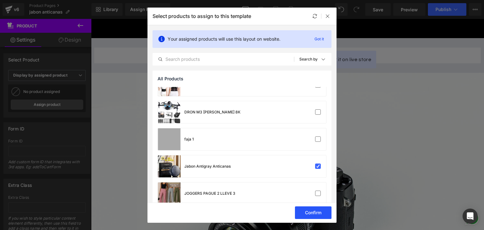 The width and height of the screenshot is (484, 230). What do you see at coordinates (381, 199) in the screenshot?
I see `div: Open WhatsApp chat` at bounding box center [381, 199].